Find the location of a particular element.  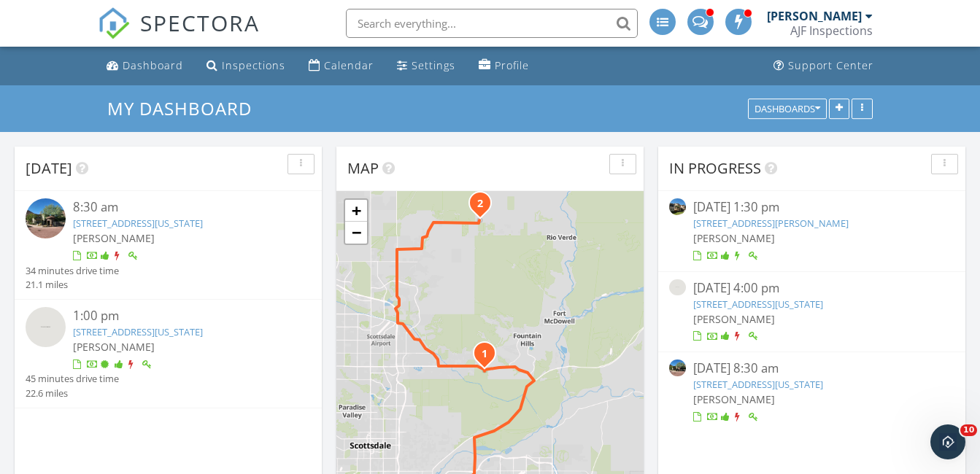

span: In Progress is located at coordinates (715, 167).